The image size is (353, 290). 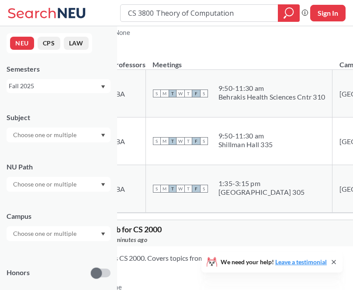 I want to click on button: LAW, so click(x=76, y=43).